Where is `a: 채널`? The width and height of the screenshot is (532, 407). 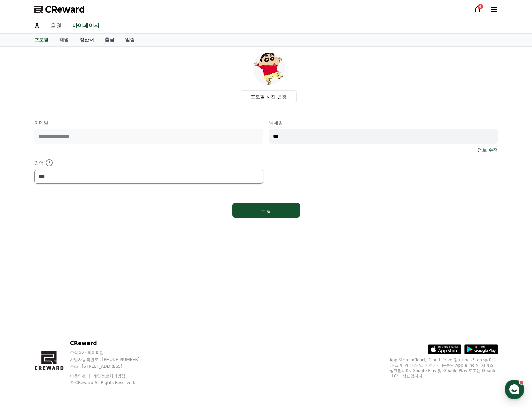 a: 채널 is located at coordinates (64, 40).